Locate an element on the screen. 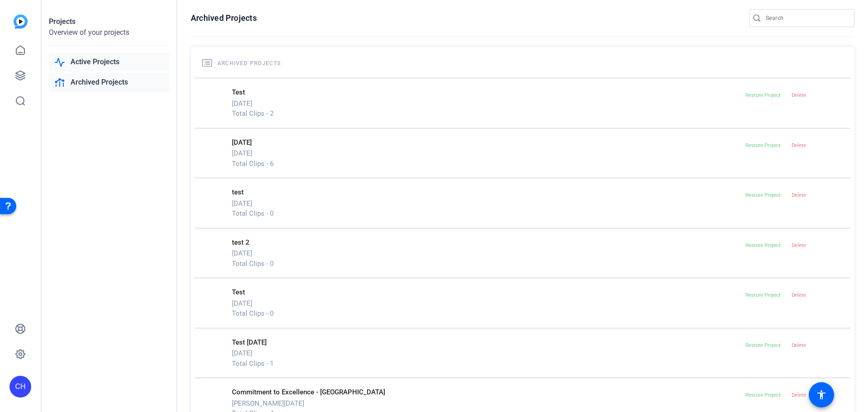 The height and width of the screenshot is (412, 868). h1: Archived Projects is located at coordinates (224, 18).